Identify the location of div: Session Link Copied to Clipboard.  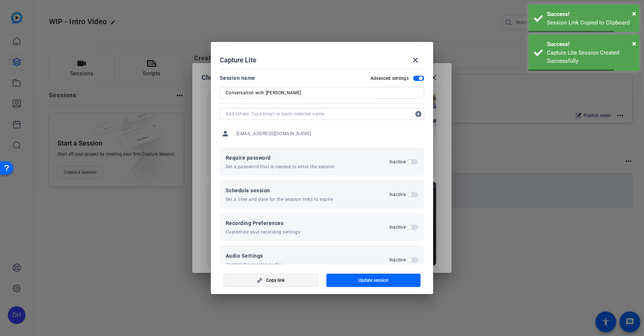
(590, 23).